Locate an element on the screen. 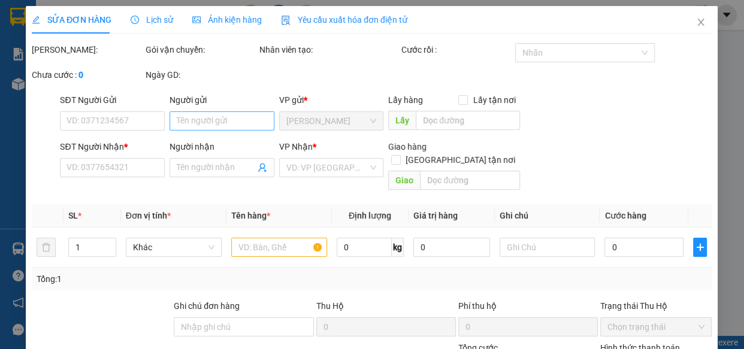  span: Lấy is located at coordinates (403, 120).